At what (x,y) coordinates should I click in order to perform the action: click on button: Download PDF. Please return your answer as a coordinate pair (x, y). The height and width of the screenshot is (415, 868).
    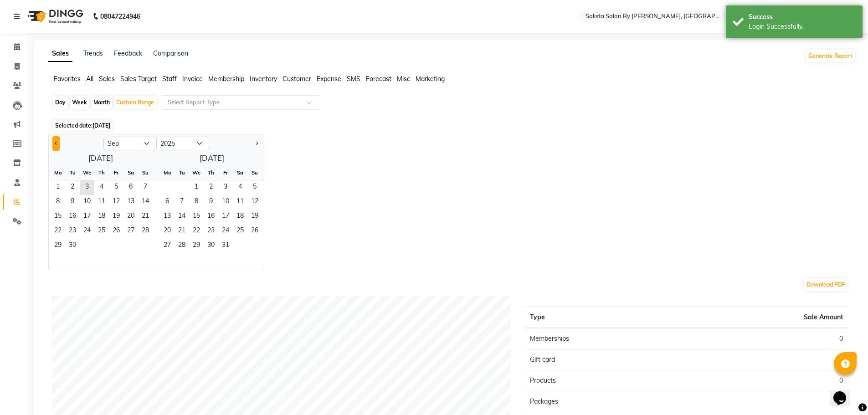
    Looking at the image, I should click on (825, 285).